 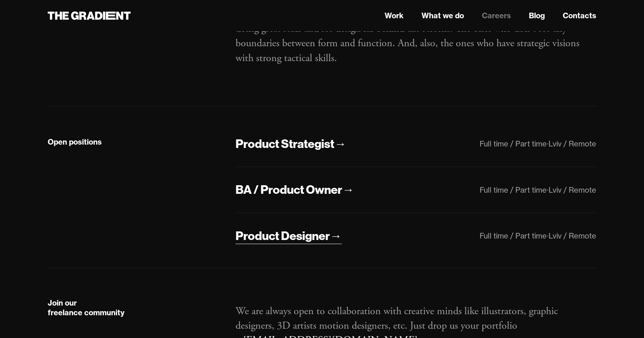 I want to click on a: BA / Product Owner→, so click(x=295, y=190).